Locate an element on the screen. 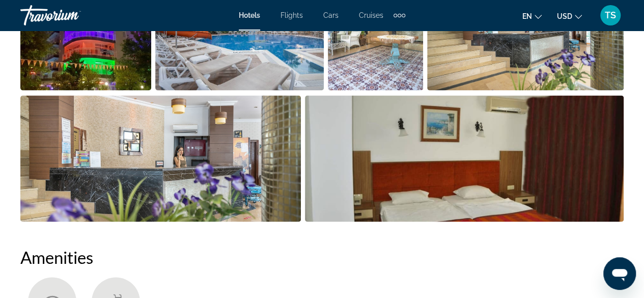 This screenshot has width=644, height=298. button: Change language is located at coordinates (532, 16).